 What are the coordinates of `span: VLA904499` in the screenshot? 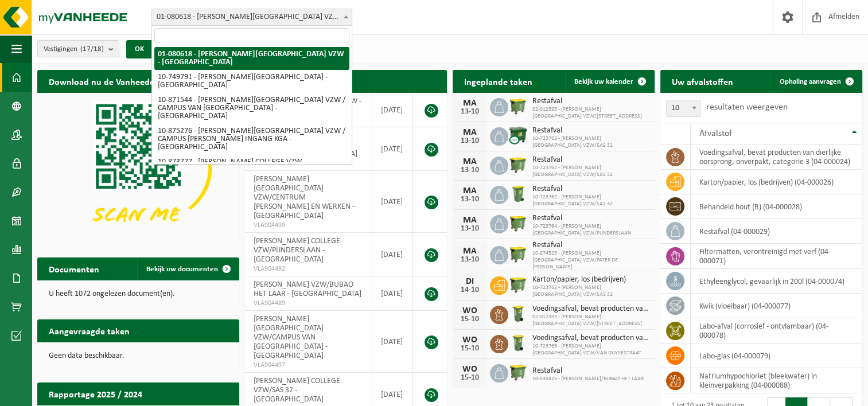 It's located at (308, 225).